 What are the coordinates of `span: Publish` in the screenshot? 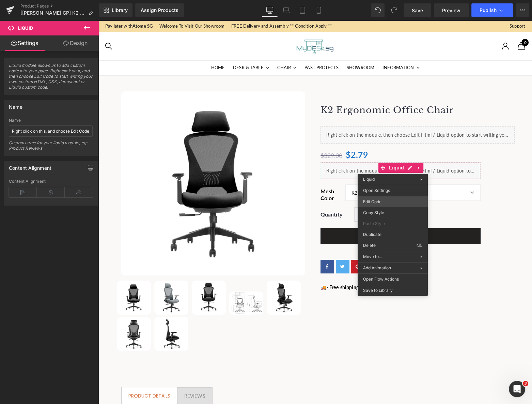 It's located at (488, 10).